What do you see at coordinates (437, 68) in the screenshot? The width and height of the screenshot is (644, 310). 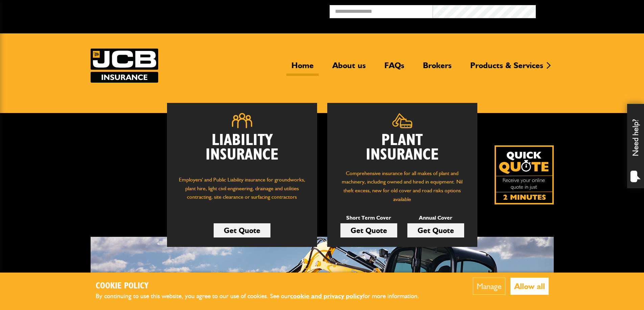 I see `a: Brokers` at bounding box center [437, 68].